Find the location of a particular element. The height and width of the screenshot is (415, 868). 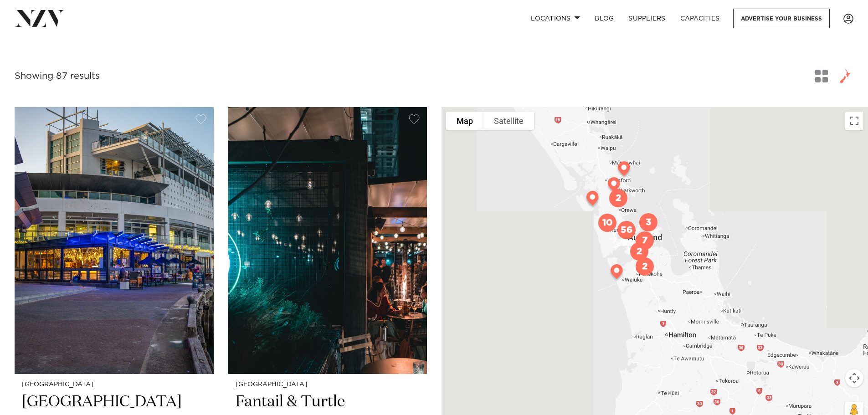

button: Show street map is located at coordinates (465, 121).